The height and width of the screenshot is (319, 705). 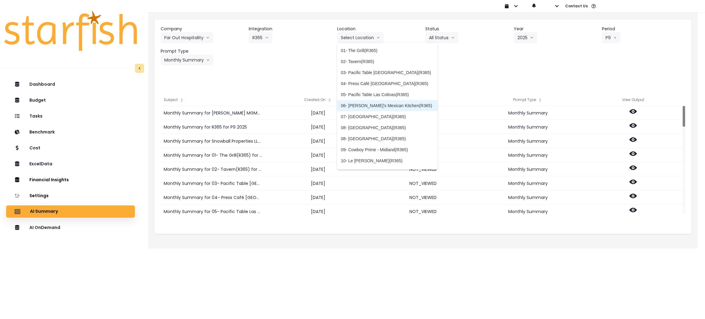 I want to click on span: 05- Pacific Table Las Colinas(R365), so click(x=388, y=95).